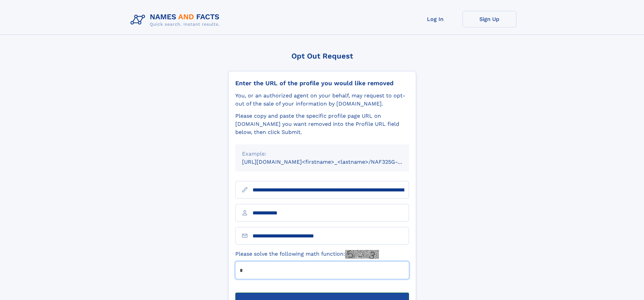  I want to click on div: Opt Out Request, so click(322, 56).